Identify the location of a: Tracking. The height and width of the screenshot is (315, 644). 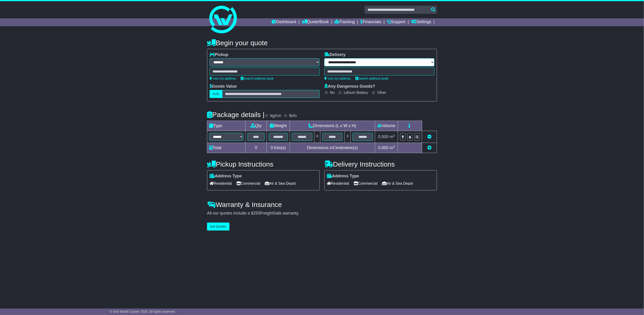
(345, 22).